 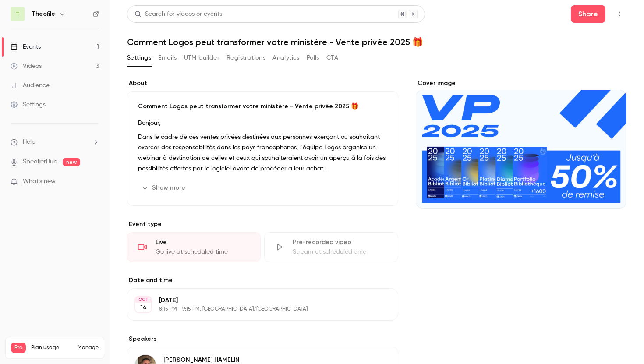 I want to click on span: Pro, so click(x=19, y=348).